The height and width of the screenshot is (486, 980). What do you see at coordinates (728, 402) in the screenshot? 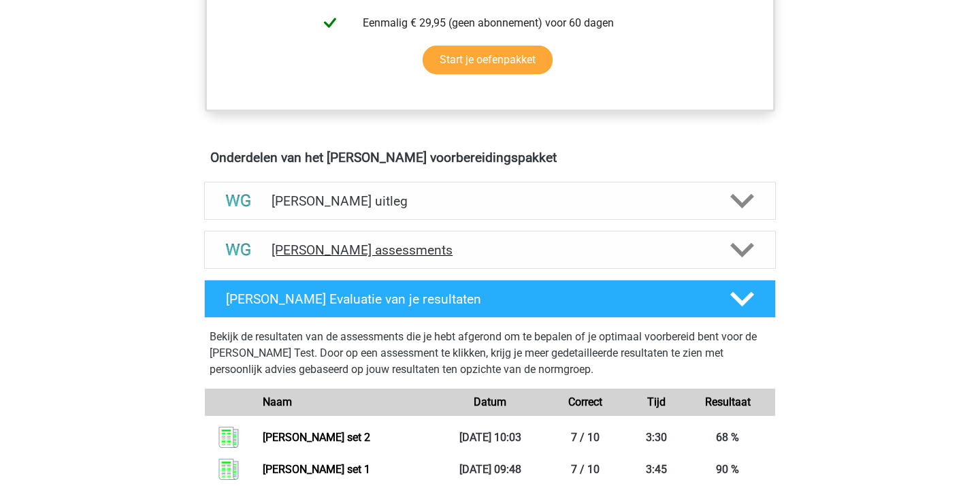
I see `div: Resultaat` at bounding box center [728, 402].